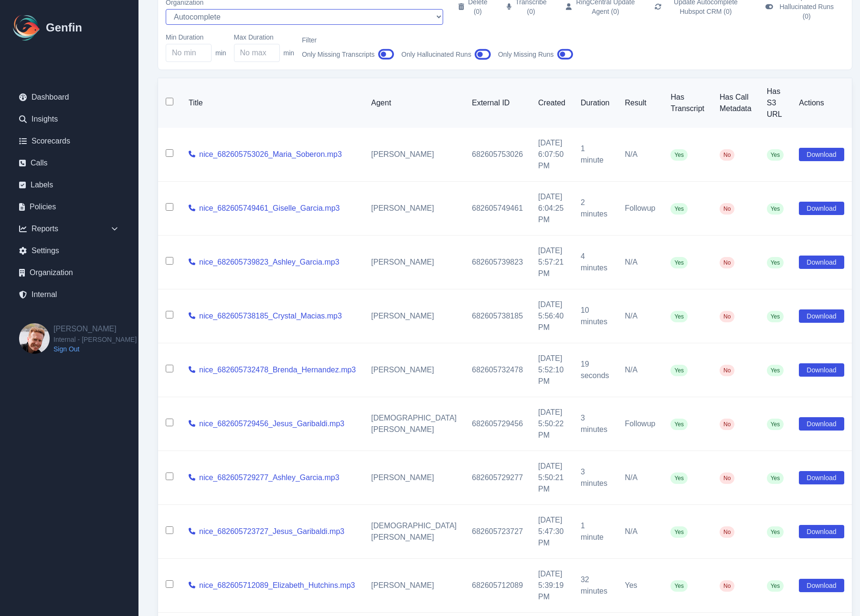 This screenshot has height=616, width=860. I want to click on div: Reports, so click(69, 229).